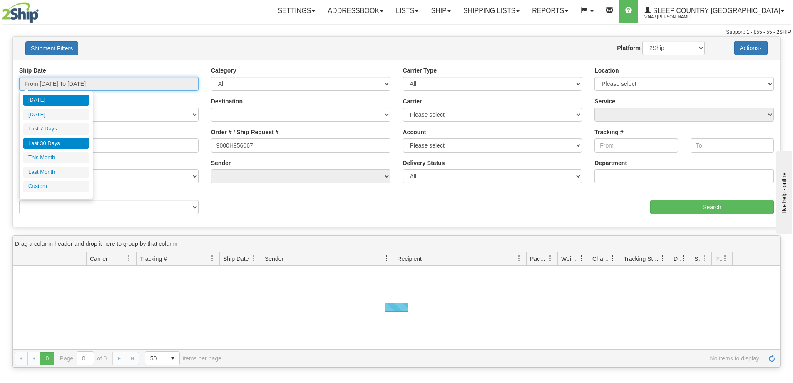 The image size is (793, 383). I want to click on span: No items to display, so click(496, 358).